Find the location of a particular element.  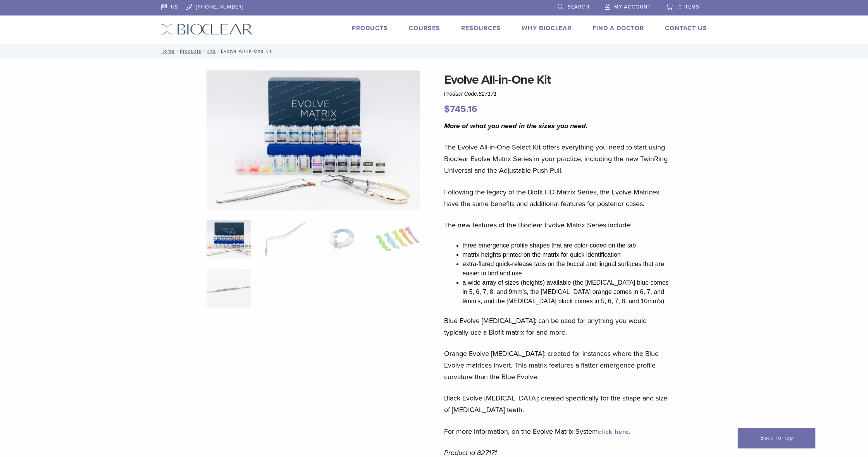

img: Evolve All-in-One Kit - Image 2 is located at coordinates (285, 239).